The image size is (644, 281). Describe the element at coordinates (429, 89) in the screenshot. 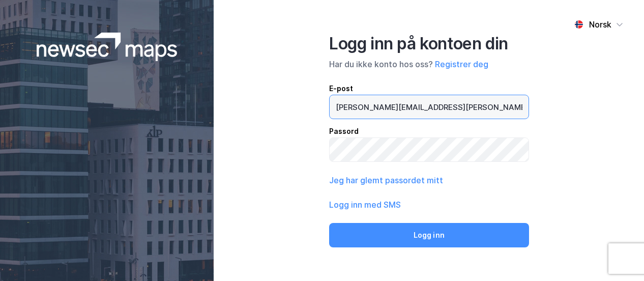

I see `div: E-post` at that location.